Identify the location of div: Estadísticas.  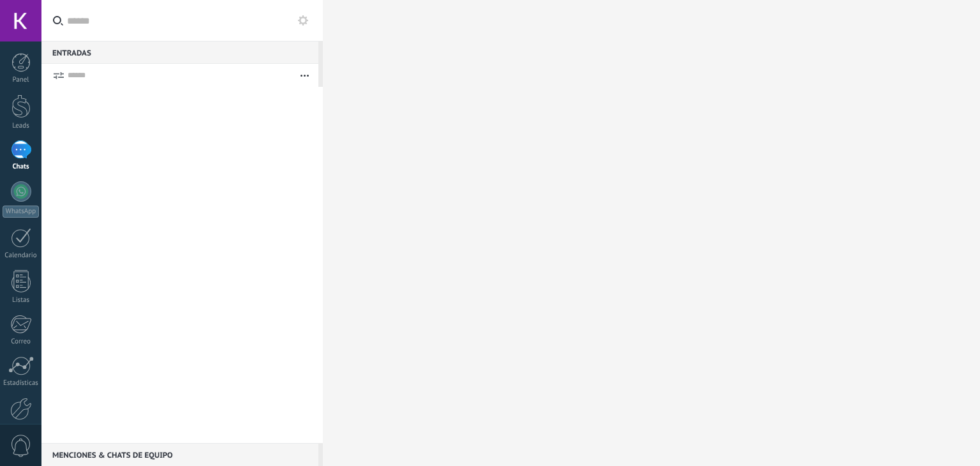
(21, 383).